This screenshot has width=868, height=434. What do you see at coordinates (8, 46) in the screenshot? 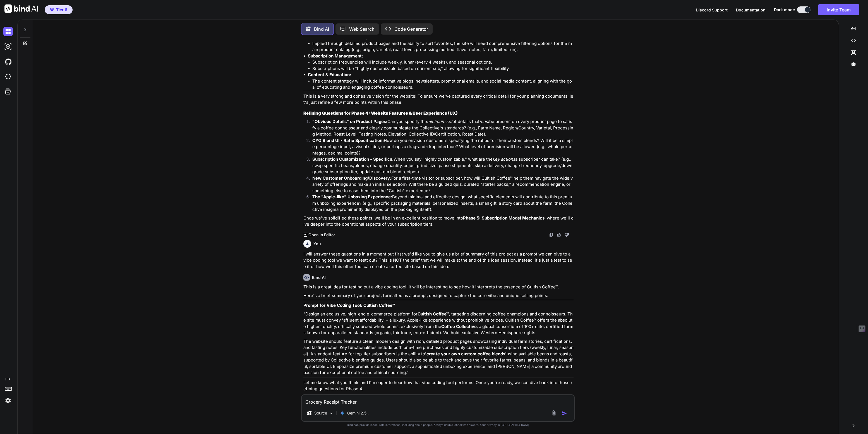
I see `img: darkAi-studio` at bounding box center [8, 46].